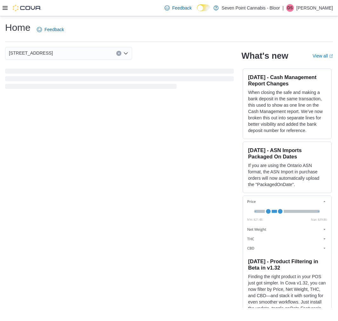 Image resolution: width=338 pixels, height=321 pixels. I want to click on span: DS, so click(290, 8).